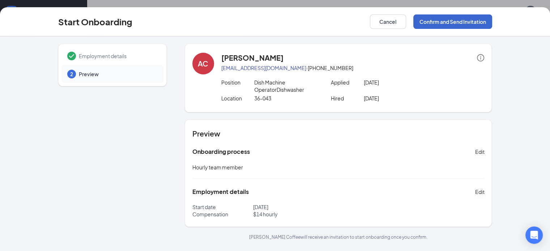 This screenshot has width=550, height=251. What do you see at coordinates (221, 152) in the screenshot?
I see `h5: Onboarding process` at bounding box center [221, 152].